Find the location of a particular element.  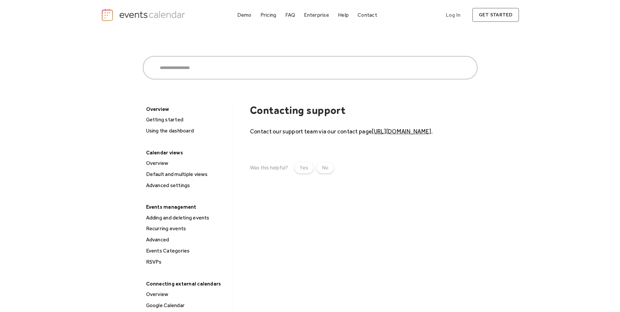

a: Contact is located at coordinates (367, 15).